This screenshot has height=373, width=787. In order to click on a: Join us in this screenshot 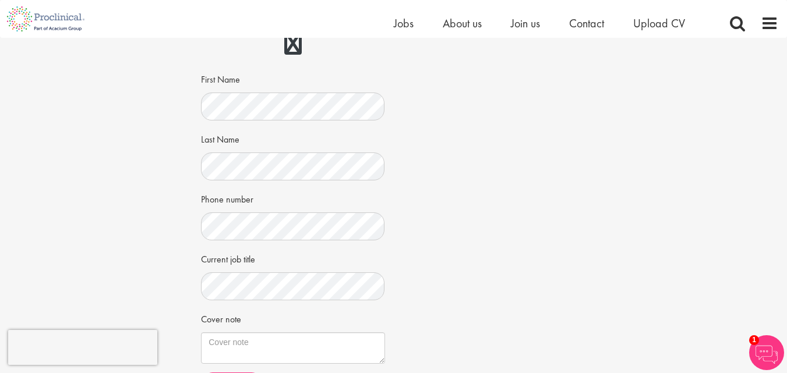, I will do `click(525, 23)`.